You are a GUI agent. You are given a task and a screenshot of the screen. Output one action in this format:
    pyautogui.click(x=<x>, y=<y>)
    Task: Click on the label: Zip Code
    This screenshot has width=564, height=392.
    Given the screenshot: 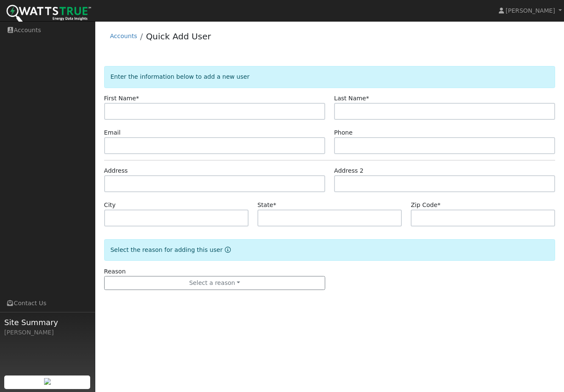 What is the action you would take?
    pyautogui.click(x=425, y=205)
    